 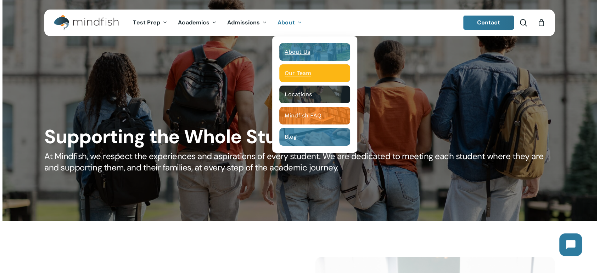 I want to click on span: Test Prep, so click(x=146, y=22).